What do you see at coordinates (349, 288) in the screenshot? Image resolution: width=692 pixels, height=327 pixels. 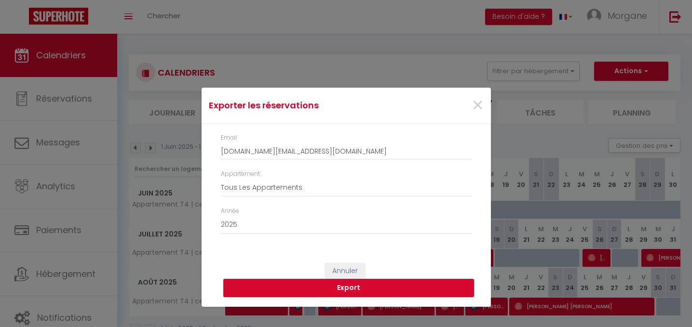 I see `button: Export` at bounding box center [349, 288].